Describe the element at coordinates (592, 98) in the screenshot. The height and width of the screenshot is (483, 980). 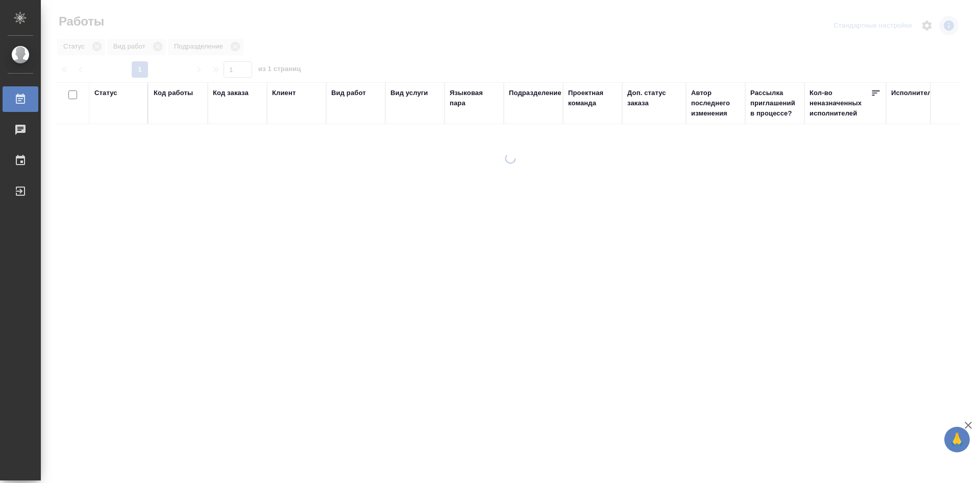
I see `div: Проектная команда` at that location.